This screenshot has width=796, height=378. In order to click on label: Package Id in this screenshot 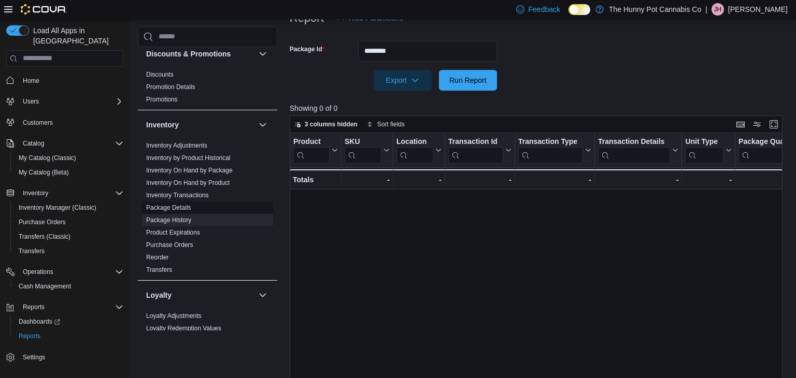, I will do `click(307, 49)`.